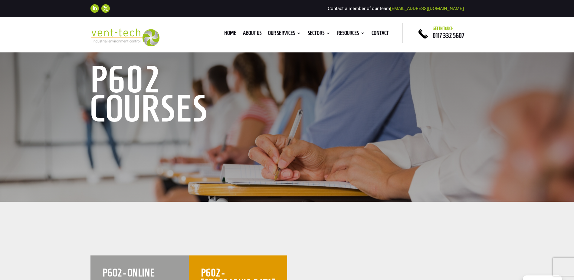 The image size is (574, 280). What do you see at coordinates (449, 35) in the screenshot?
I see `span: 0117 332 5607` at bounding box center [449, 35].